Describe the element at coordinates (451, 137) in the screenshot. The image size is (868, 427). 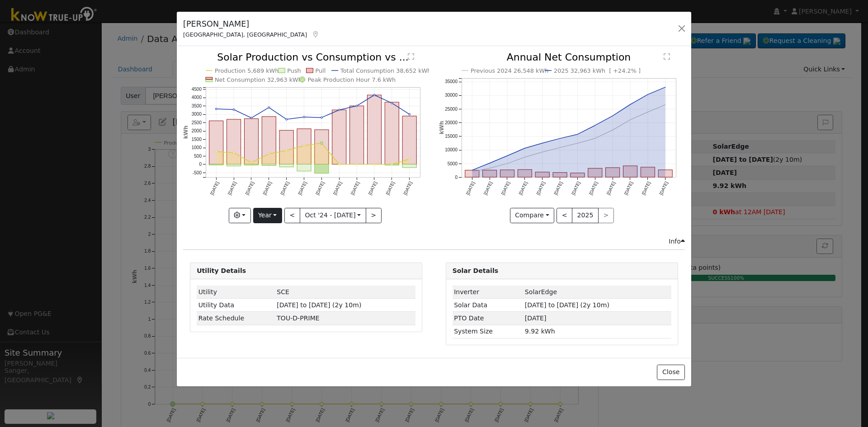
I see `text: 15000` at that location.